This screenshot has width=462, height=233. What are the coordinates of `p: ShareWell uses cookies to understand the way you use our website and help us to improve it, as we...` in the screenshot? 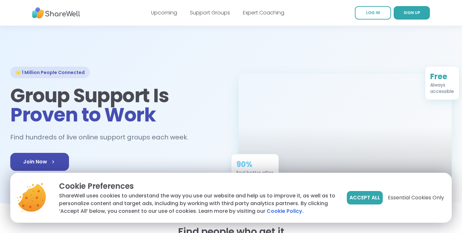 It's located at (198, 204).